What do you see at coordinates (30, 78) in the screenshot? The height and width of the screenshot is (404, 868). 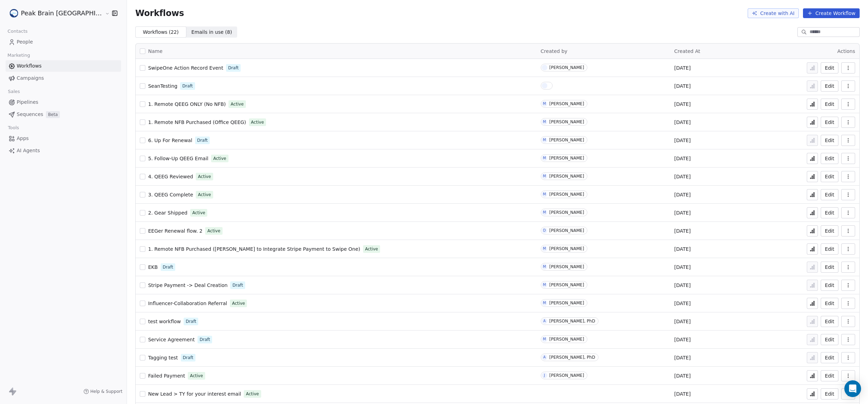 I see `span: Campaigns` at bounding box center [30, 78].